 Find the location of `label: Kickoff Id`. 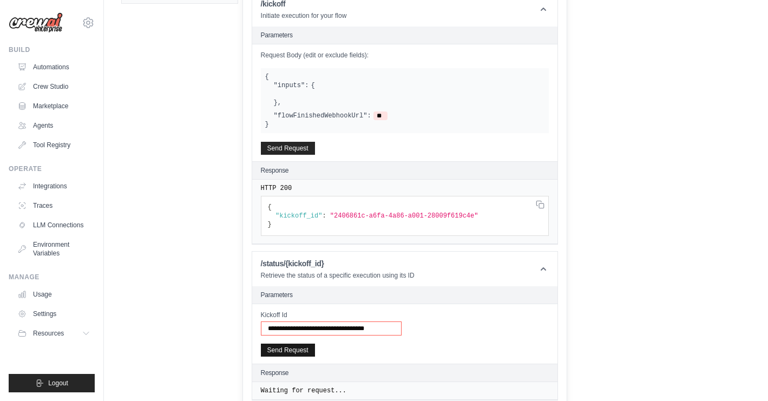

label: Kickoff Id is located at coordinates (331, 315).